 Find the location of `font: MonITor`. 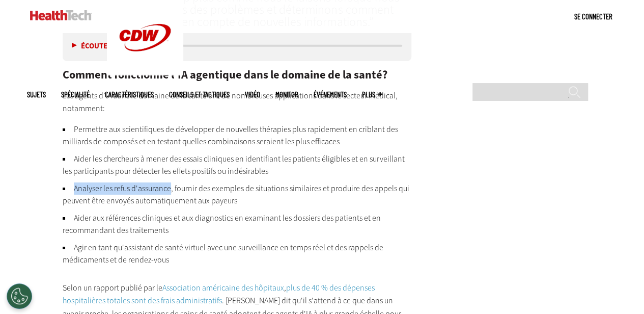

font: MonITor is located at coordinates (287, 94).